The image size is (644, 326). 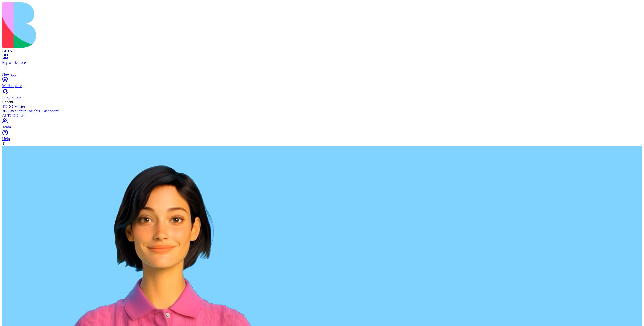 What do you see at coordinates (3, 143) in the screenshot?
I see `span: T` at bounding box center [3, 143].